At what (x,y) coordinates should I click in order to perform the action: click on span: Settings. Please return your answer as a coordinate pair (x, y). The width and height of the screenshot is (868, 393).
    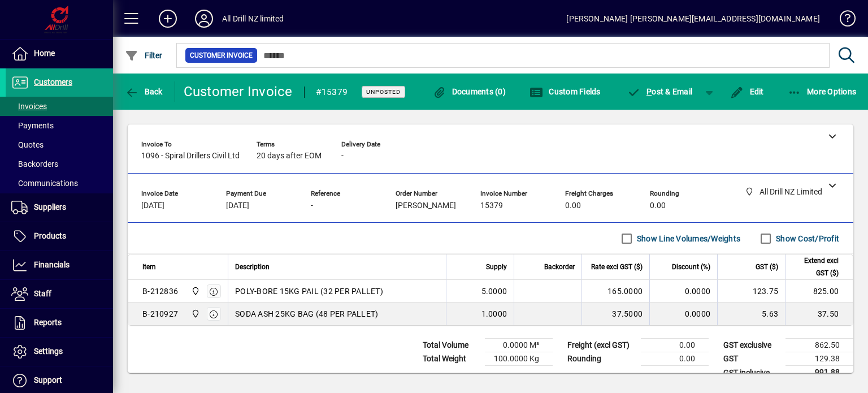
    Looking at the image, I should click on (48, 351).